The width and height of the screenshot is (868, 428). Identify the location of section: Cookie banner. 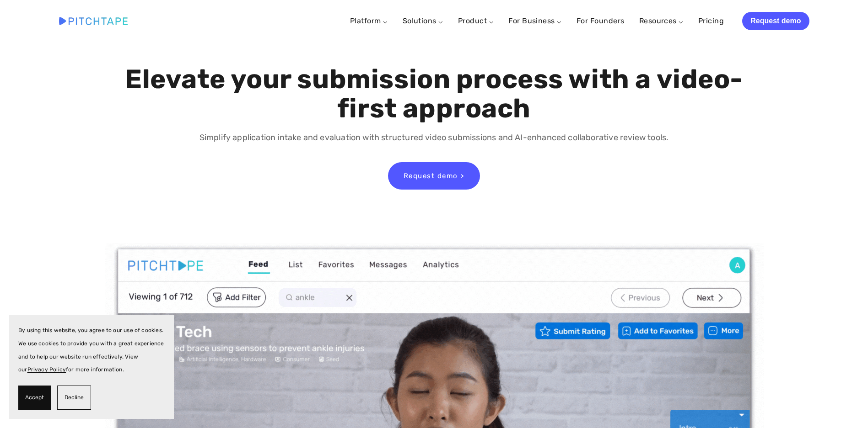
(91, 367).